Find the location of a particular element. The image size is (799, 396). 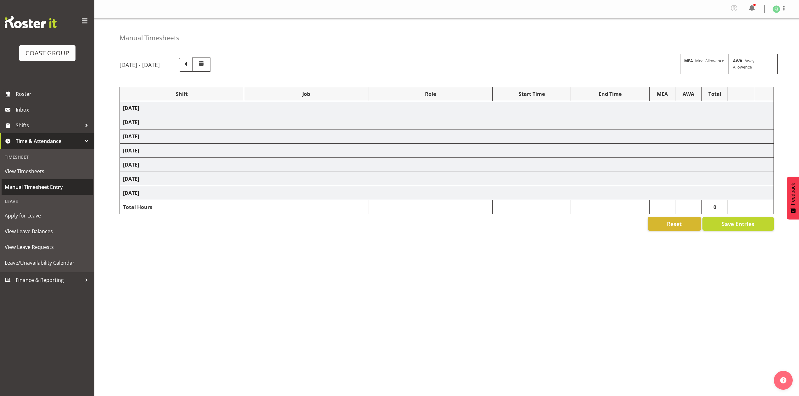

button: Reset is located at coordinates (674, 224).